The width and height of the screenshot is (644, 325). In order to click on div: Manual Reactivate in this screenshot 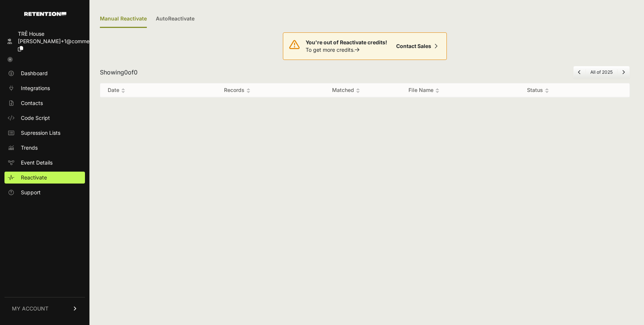, I will do `click(123, 19)`.